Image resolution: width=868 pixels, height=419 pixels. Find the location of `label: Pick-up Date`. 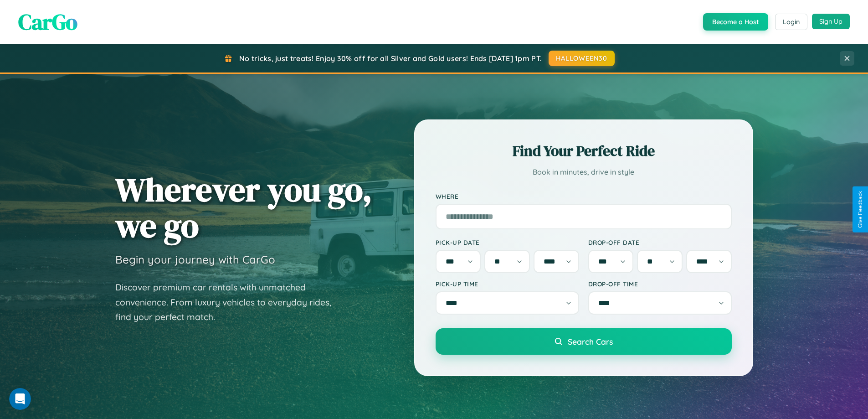

label: Pick-up Date is located at coordinates (507, 242).